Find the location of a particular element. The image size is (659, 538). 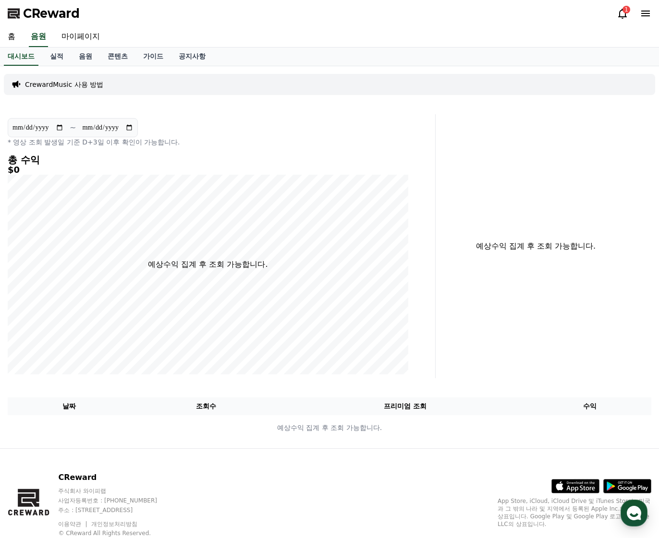

a: 홈 is located at coordinates (33, 316).